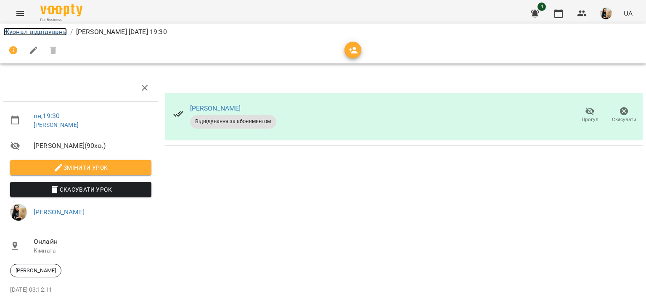 This screenshot has width=646, height=303. What do you see at coordinates (93, 242) in the screenshot?
I see `span: Онлайн` at bounding box center [93, 242].